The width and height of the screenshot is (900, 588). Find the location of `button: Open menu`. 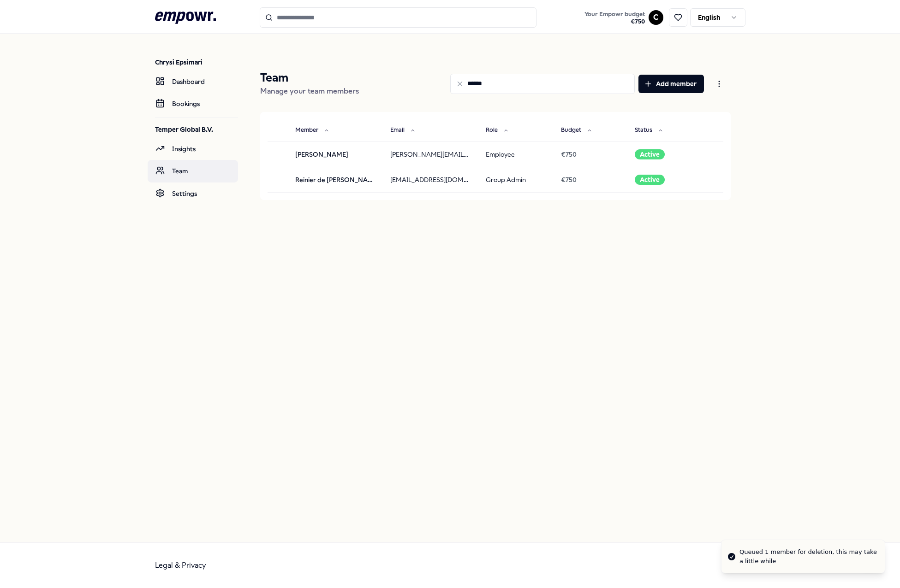

button: Open menu is located at coordinates (719, 84).